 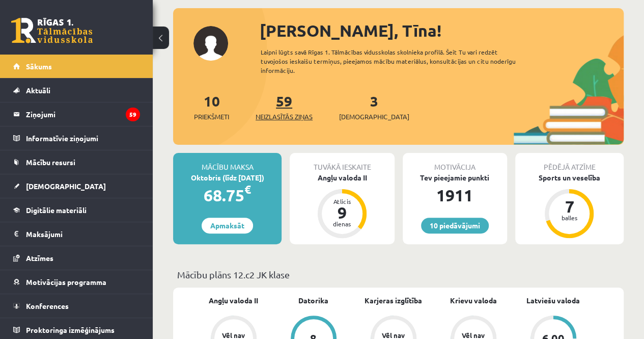 I want to click on div: 9, so click(x=342, y=212).